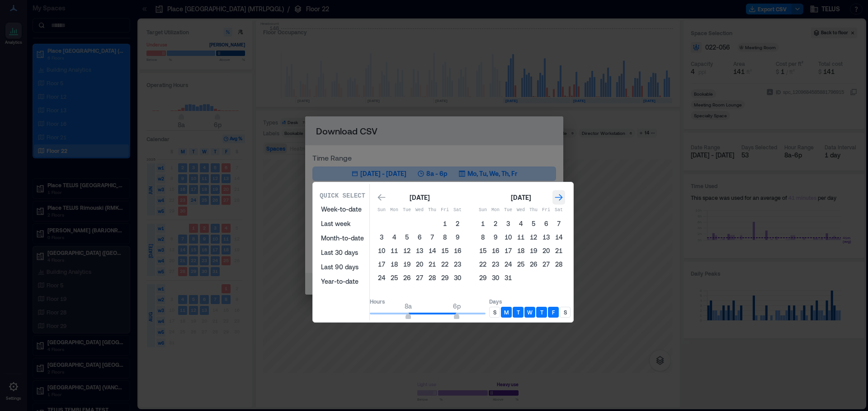 The height and width of the screenshot is (411, 868). Describe the element at coordinates (342, 267) in the screenshot. I see `button: Last 90 days` at that location.